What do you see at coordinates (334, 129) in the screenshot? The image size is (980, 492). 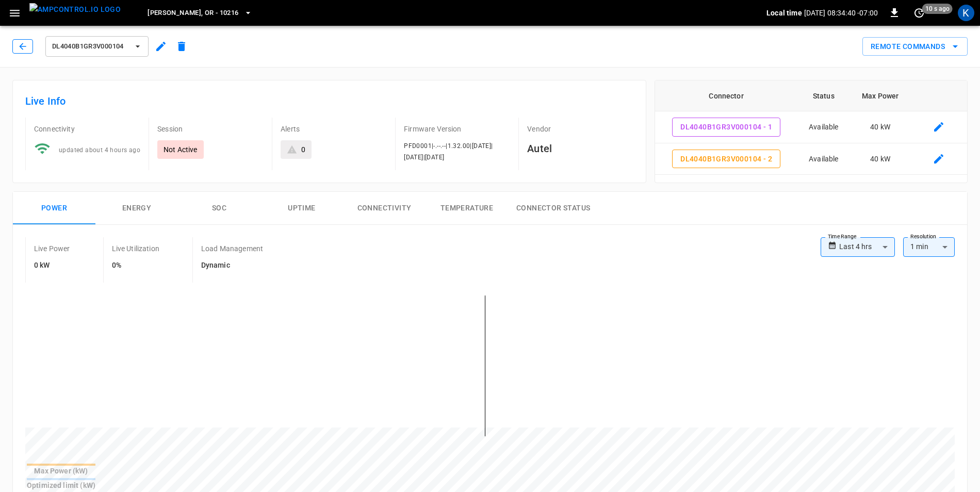 I see `p: Alerts` at bounding box center [334, 129].